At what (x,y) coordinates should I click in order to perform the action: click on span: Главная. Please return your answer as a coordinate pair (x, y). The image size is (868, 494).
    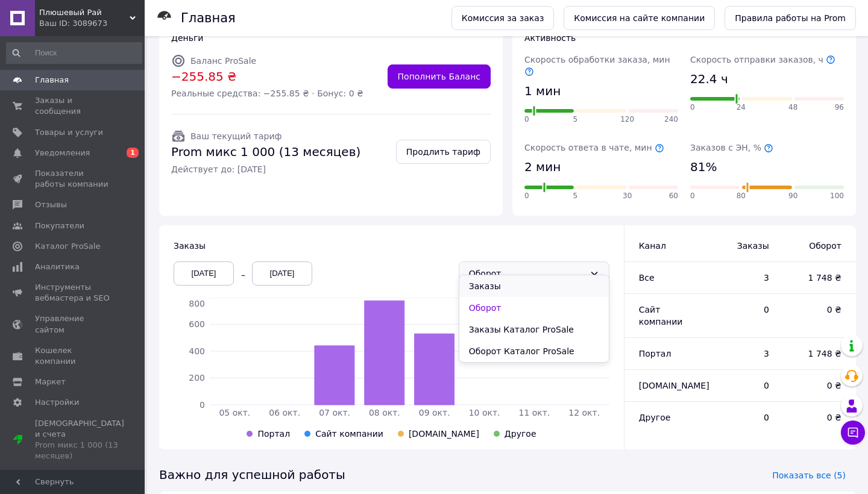
    Looking at the image, I should click on (52, 80).